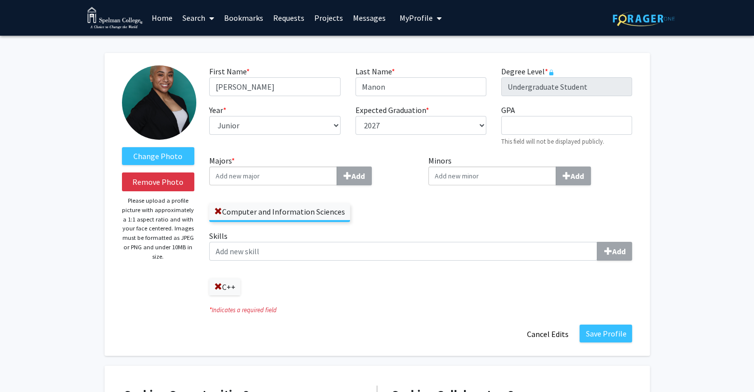  What do you see at coordinates (158, 182) in the screenshot?
I see `button: Remove Photo` at bounding box center [158, 182].